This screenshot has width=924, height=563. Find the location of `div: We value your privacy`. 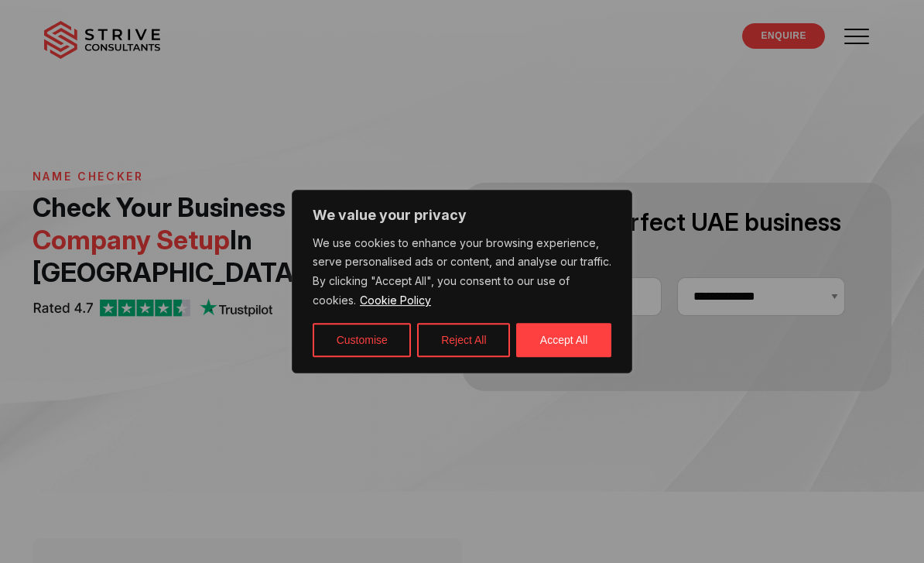

div: We value your privacy is located at coordinates (462, 282).